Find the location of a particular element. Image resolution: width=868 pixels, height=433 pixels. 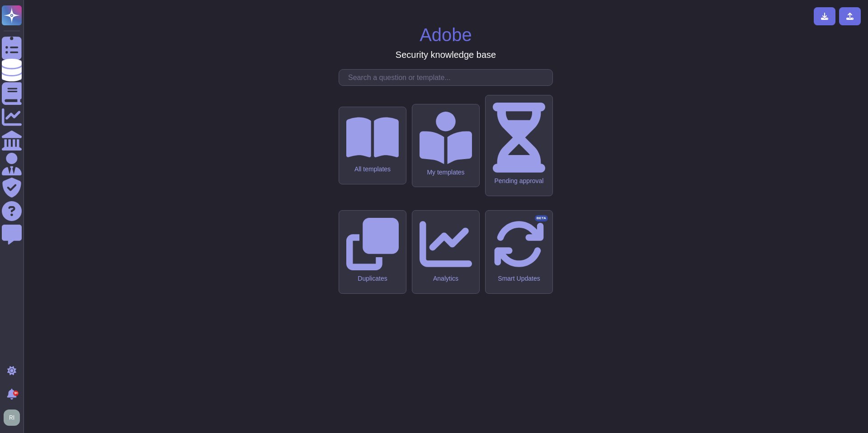

div: All templates is located at coordinates (372, 169).